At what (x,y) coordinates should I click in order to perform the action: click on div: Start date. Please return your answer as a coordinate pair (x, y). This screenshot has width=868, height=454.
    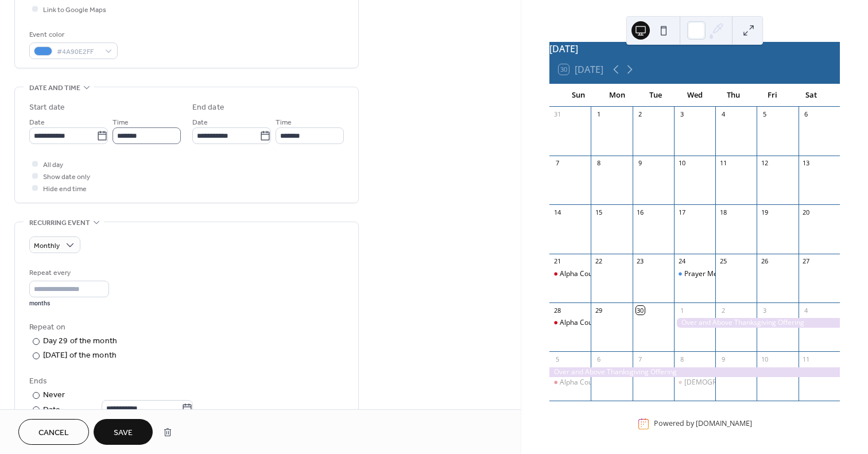
    Looking at the image, I should click on (47, 107).